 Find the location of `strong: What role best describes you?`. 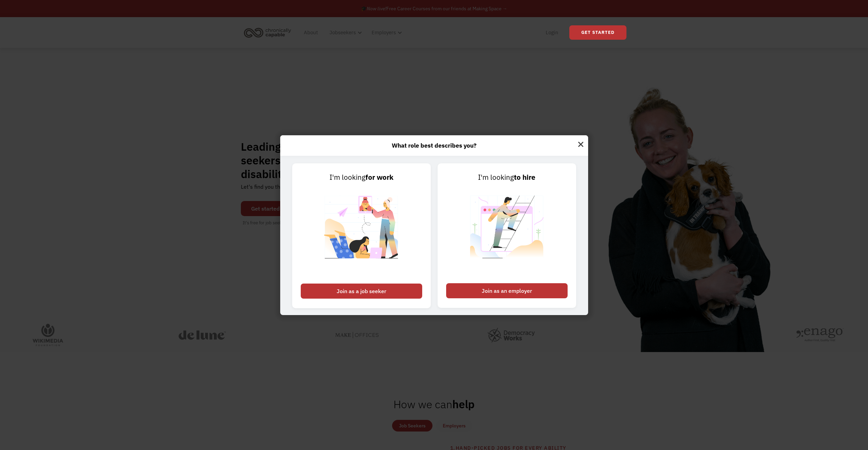

strong: What role best describes you? is located at coordinates (434, 145).